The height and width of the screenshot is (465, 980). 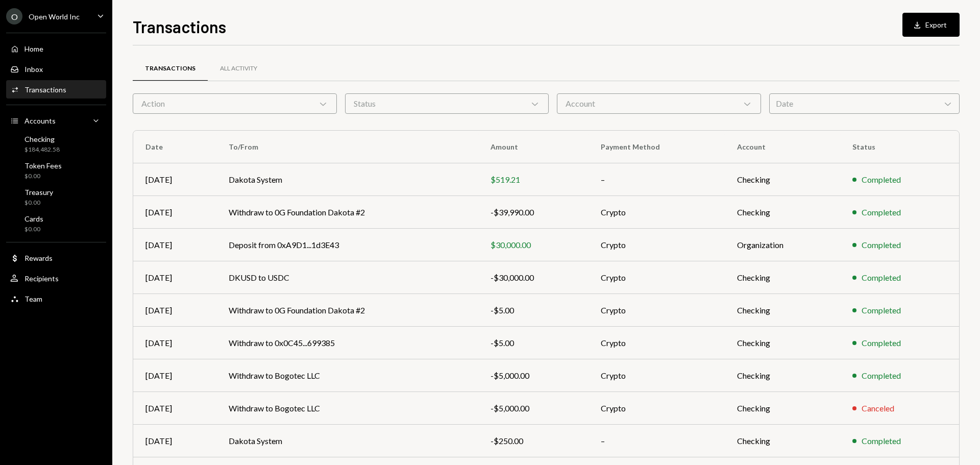 I want to click on a: Team, so click(x=56, y=299).